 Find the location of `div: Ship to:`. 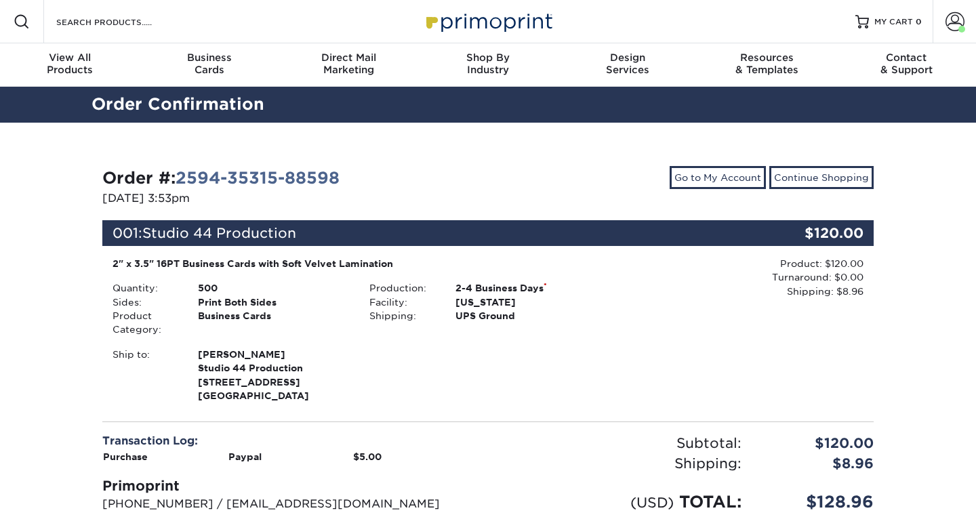

div: Ship to: is located at coordinates (145, 376).